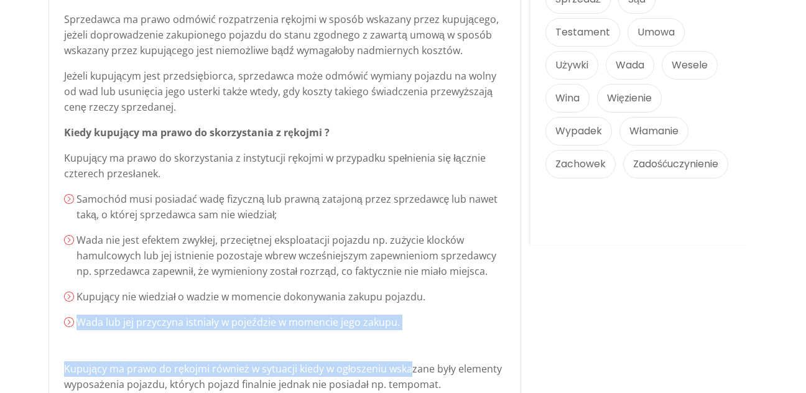 The width and height of the screenshot is (806, 393). What do you see at coordinates (291, 256) in the screenshot?
I see `p: Wada nie jest efektem zwykłej, przeciętnej eksploatacji pojazdu np. zużycie klocków hamulcowych l...` at bounding box center [291, 256].